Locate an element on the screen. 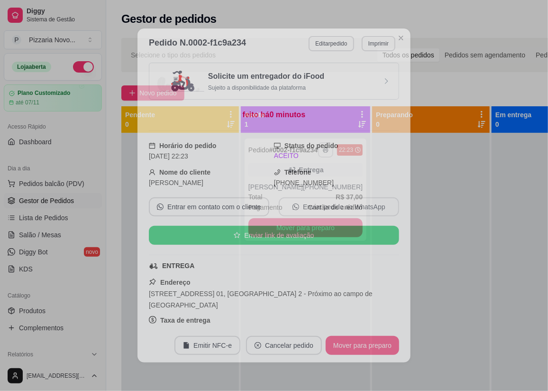  button: whats-appEnviar pedido ao WhatsApp is located at coordinates (339, 207).